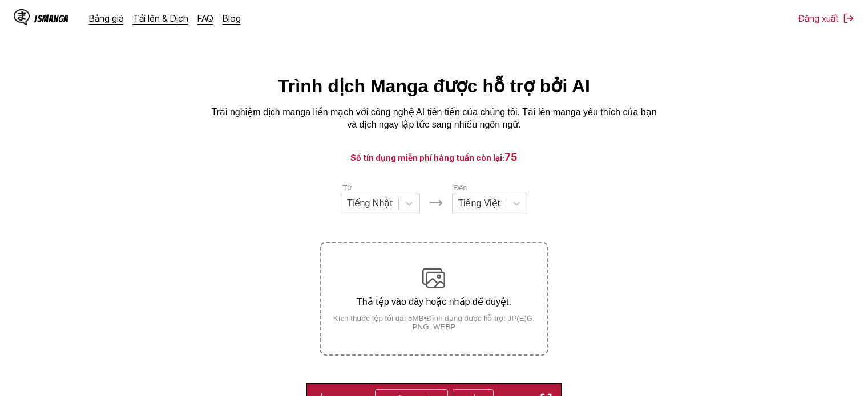 This screenshot has height=396, width=868. Describe the element at coordinates (826, 18) in the screenshot. I see `button: Đăng xuất` at that location.